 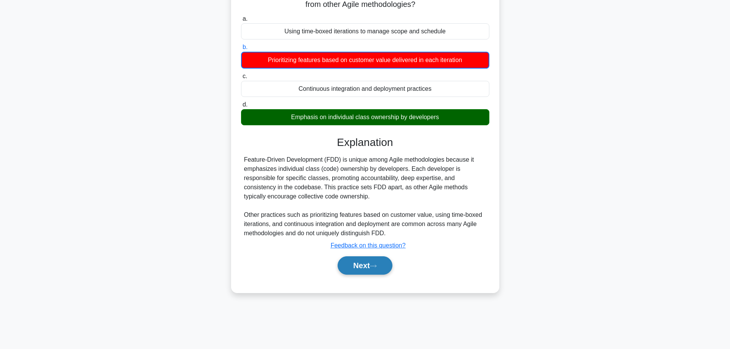 I want to click on span: a., so click(x=245, y=18).